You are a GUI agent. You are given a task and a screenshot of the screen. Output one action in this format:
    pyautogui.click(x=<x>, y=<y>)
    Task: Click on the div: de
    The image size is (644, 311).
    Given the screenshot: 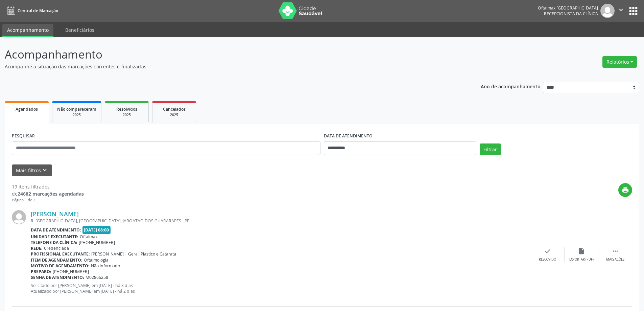 What is the action you would take?
    pyautogui.click(x=47, y=194)
    